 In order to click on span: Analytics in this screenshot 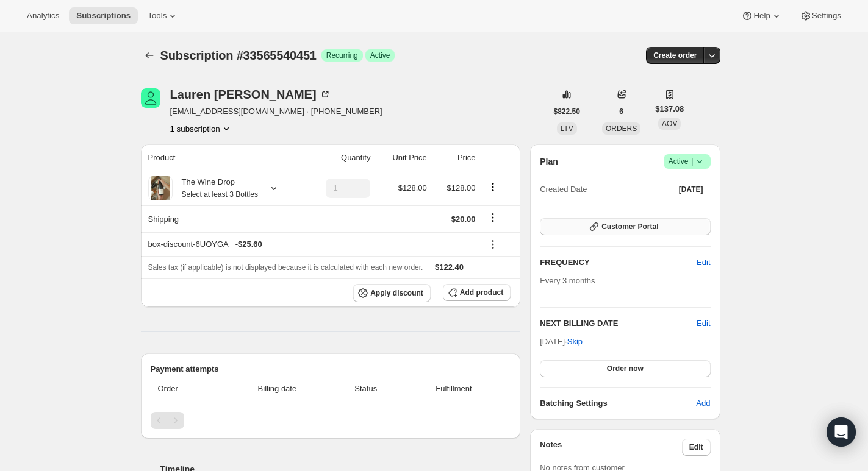, I will do `click(43, 16)`.